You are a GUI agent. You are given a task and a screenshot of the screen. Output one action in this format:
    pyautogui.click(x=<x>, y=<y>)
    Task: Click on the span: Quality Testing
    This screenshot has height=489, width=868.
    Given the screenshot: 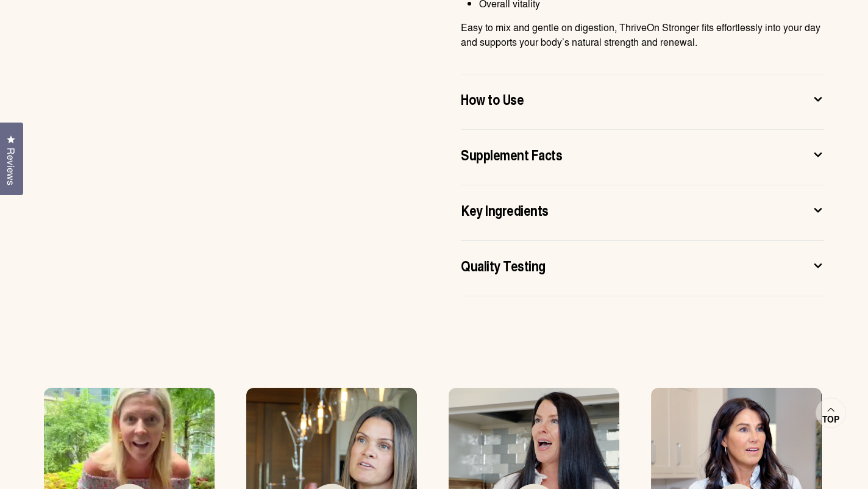 What is the action you would take?
    pyautogui.click(x=503, y=265)
    